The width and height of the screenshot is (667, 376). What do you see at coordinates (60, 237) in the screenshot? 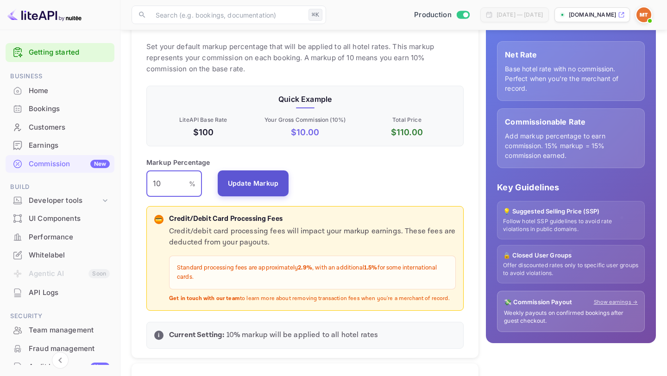
I see `a: Performance` at bounding box center [60, 237].